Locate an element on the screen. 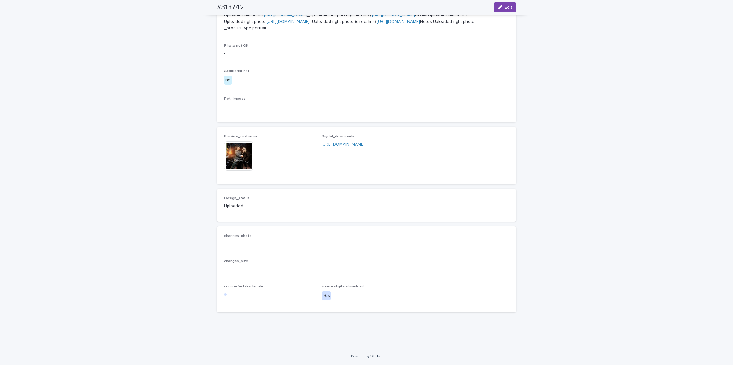  span: Design_status is located at coordinates (237, 199).